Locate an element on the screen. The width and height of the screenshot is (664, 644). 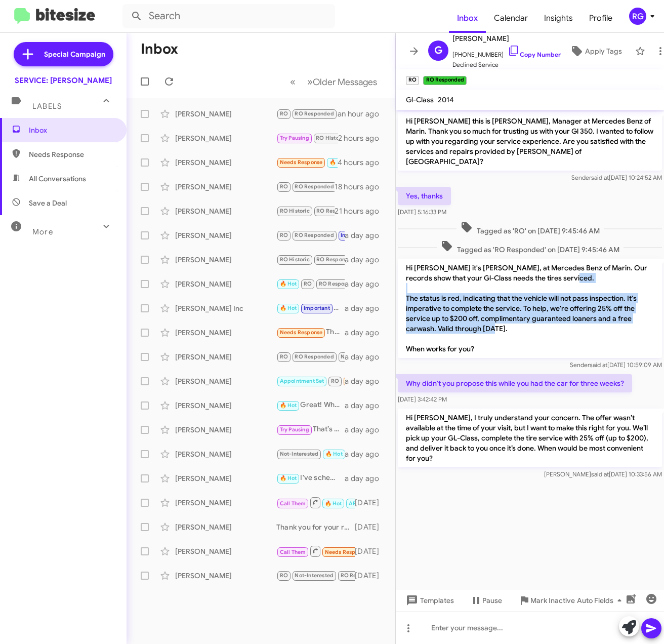
div: Hi, looks like we recommended 2 tires in the red. I can offer $91.00 ~ off 2 tires , total w/labo... is located at coordinates (310, 308).